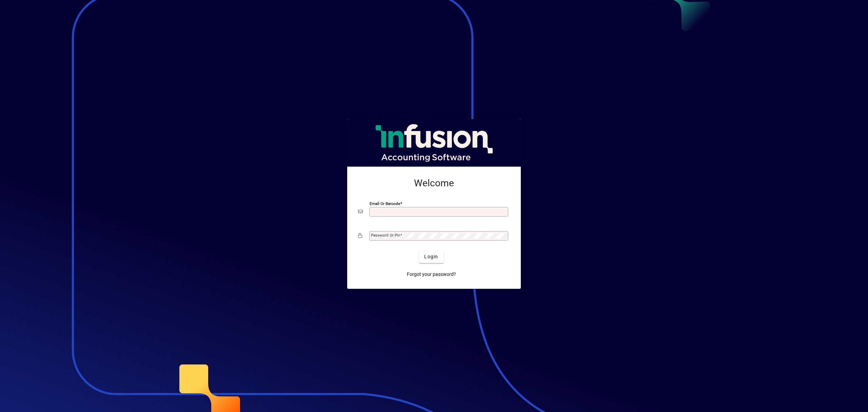  Describe the element at coordinates (431, 274) in the screenshot. I see `span: Forgot your password?` at that location.